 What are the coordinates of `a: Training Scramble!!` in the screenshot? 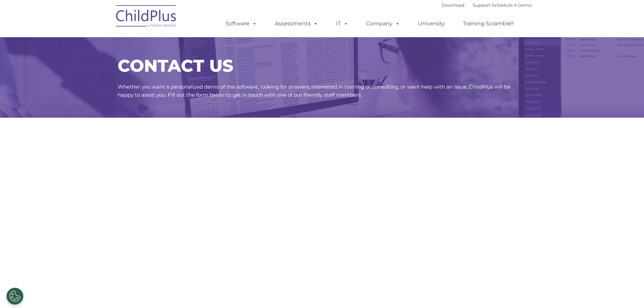 It's located at (488, 24).